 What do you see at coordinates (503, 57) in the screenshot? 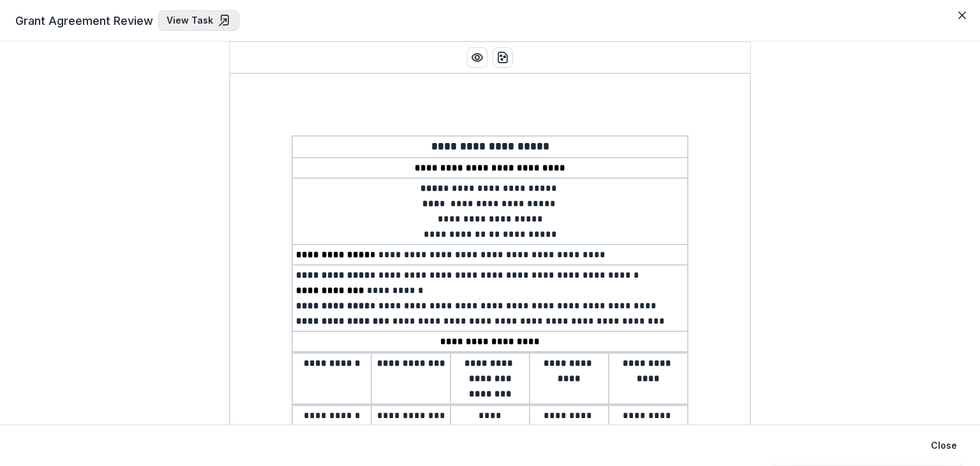
I see `button: download-word` at bounding box center [503, 57].